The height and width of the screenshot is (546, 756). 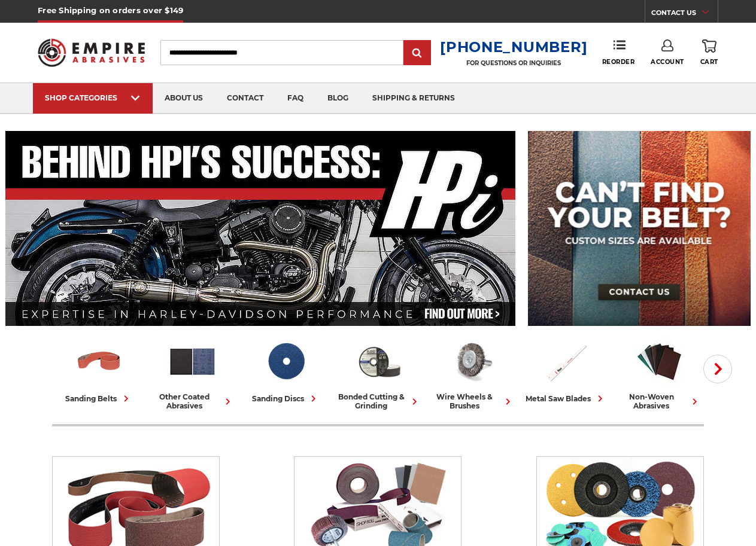 What do you see at coordinates (93, 97) in the screenshot?
I see `div: SHOP CATEGORIES` at bounding box center [93, 97].